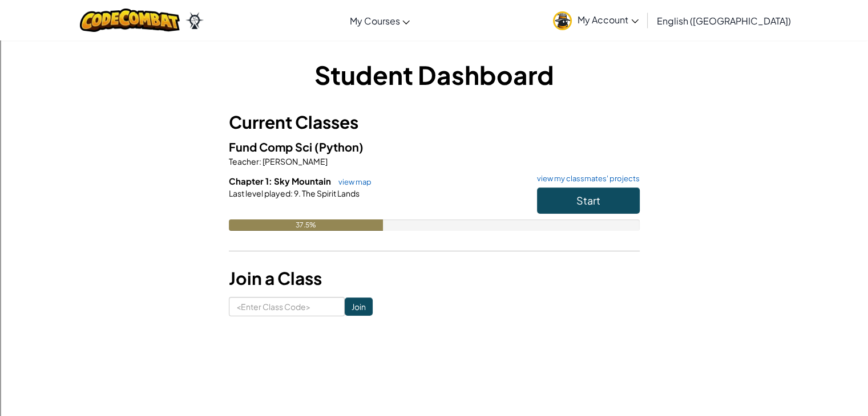 Image resolution: width=868 pixels, height=416 pixels. What do you see at coordinates (130, 20) in the screenshot?
I see `img: CodeCombat logo` at bounding box center [130, 20].